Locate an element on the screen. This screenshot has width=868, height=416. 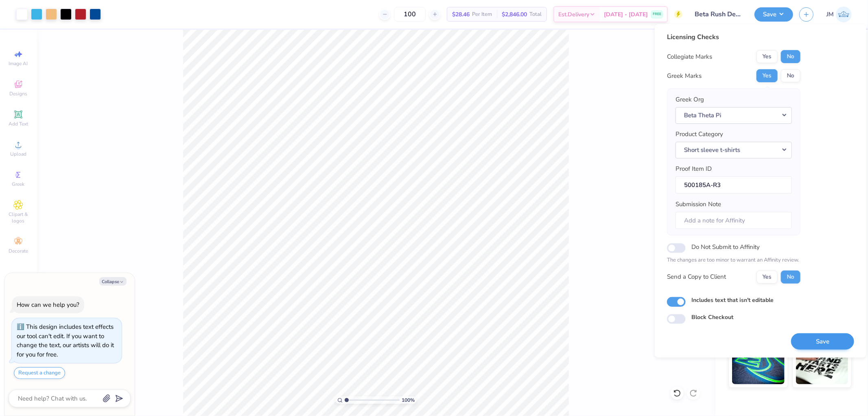
img: Glow in the Dark Ink is located at coordinates (758, 364).